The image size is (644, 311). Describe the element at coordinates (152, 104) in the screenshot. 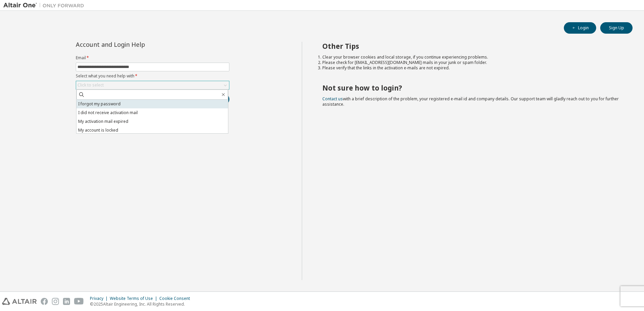

I see `li: I forgot my password` at that location.